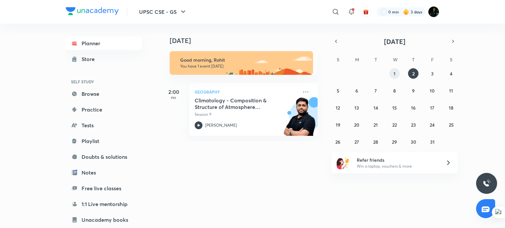 This screenshot has height=228, width=505. What do you see at coordinates (104, 82) in the screenshot?
I see `h6: SELF STUDY` at bounding box center [104, 82].